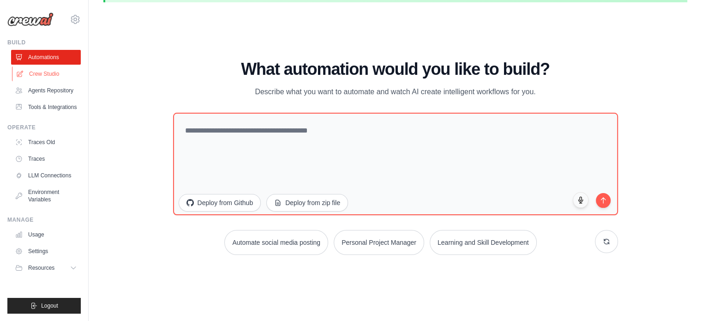 The image size is (702, 321). Describe the element at coordinates (396, 92) in the screenshot. I see `p: Describe what you want to automate and watch AI create intelligent workflows for you.` at that location.